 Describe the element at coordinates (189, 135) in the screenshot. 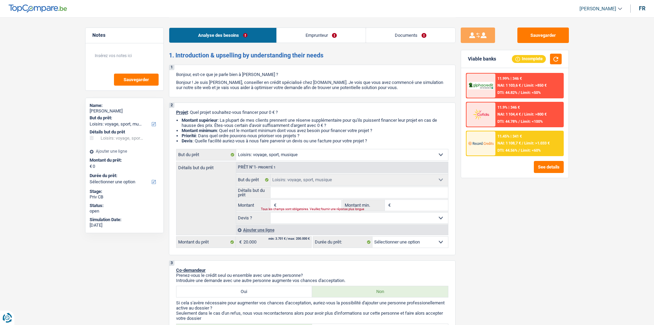

I see `strong: Priorité` at that location.